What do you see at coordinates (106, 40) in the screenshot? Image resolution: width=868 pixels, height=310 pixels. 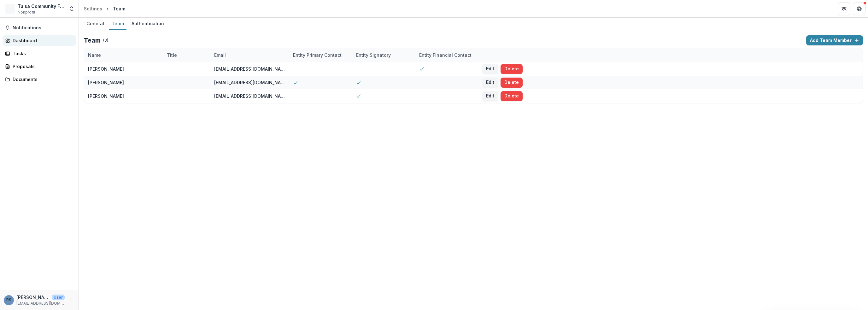 I see `p: ( 3 )` at bounding box center [106, 40].